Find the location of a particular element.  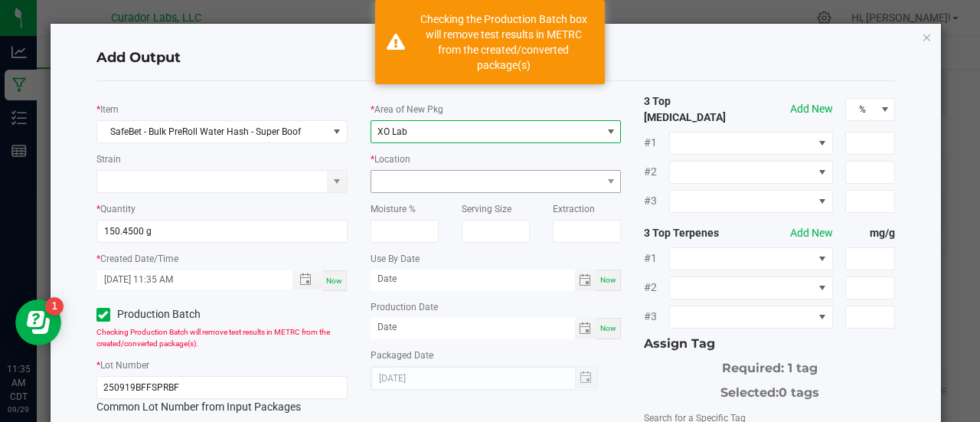

label: Extraction is located at coordinates (574, 209).